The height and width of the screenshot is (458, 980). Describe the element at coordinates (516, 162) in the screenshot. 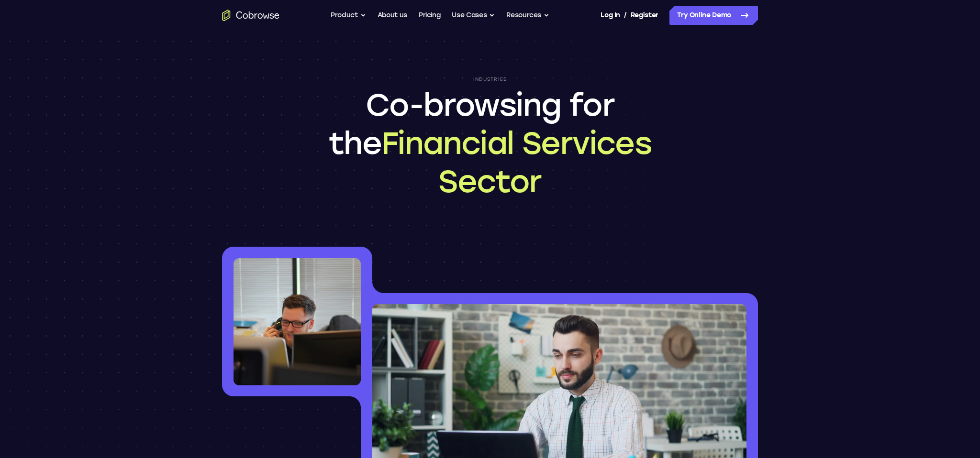

I see `span: Financial Services Sector` at that location.